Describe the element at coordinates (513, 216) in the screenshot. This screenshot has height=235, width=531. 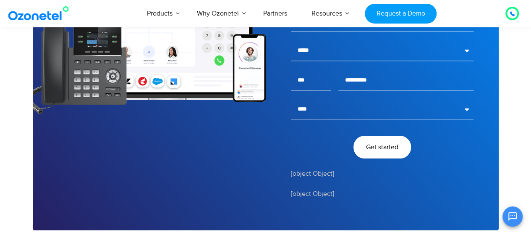
I see `button: Open chat` at that location.